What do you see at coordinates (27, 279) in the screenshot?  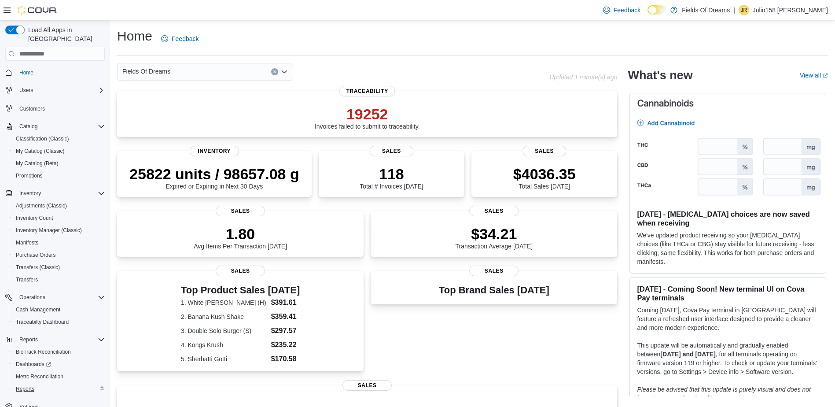 I see `a: Transfers` at bounding box center [27, 279].